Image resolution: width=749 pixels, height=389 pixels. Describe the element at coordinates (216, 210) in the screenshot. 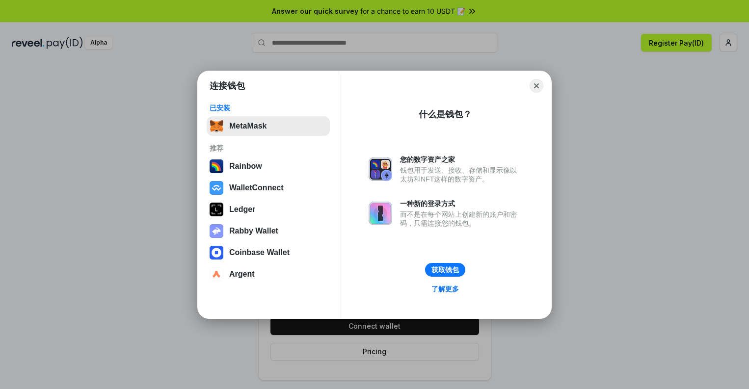

I see `img: svg+xml,%3Csvg%20xmlns%3D%22http%3A%2F%2Fwww.w3.org%2F2000%2Fsvg%22%20width%3D%2228%22%20height%3...` at that location.